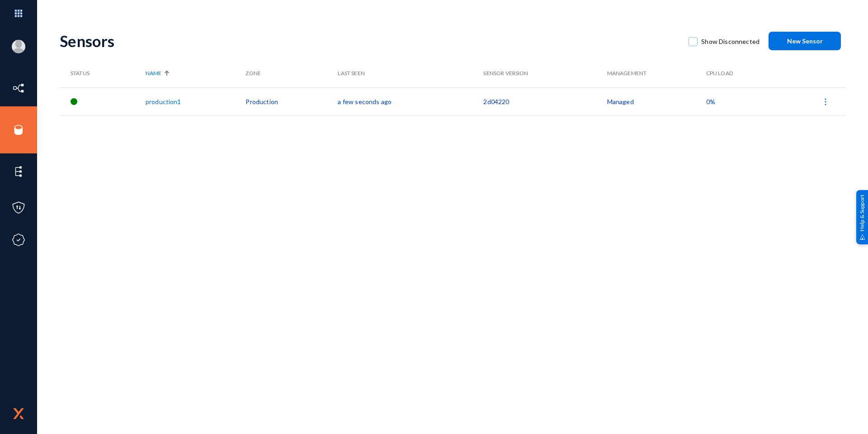 The image size is (868, 434). I want to click on td: Managed, so click(657, 101).